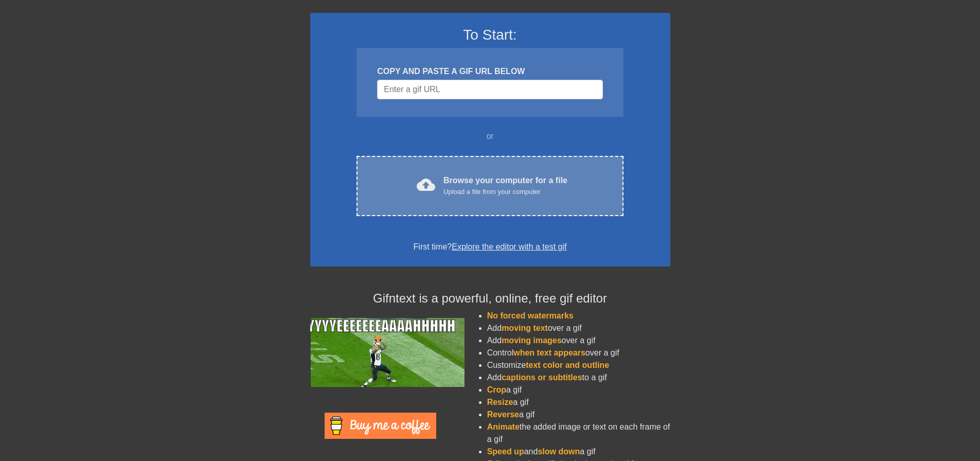 The height and width of the screenshot is (461, 980). Describe the element at coordinates (503, 414) in the screenshot. I see `span: Reverse` at that location.